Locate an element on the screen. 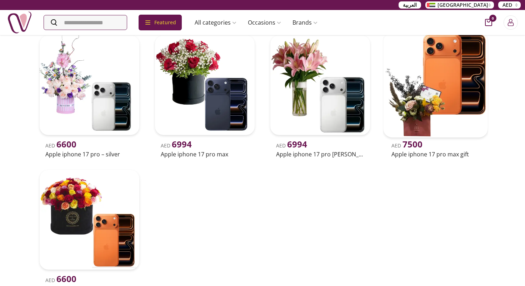  h2: Apple iphone 17 pro max is located at coordinates (205, 154).